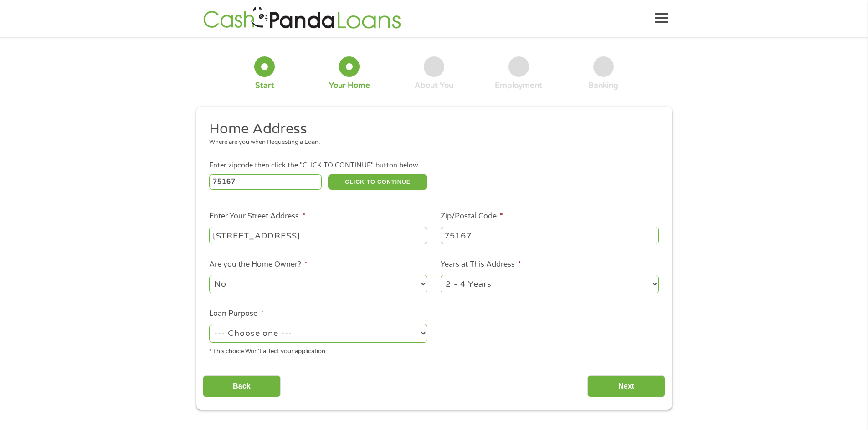 This screenshot has height=430, width=868. I want to click on label: Enter Your Street Address, so click(257, 216).